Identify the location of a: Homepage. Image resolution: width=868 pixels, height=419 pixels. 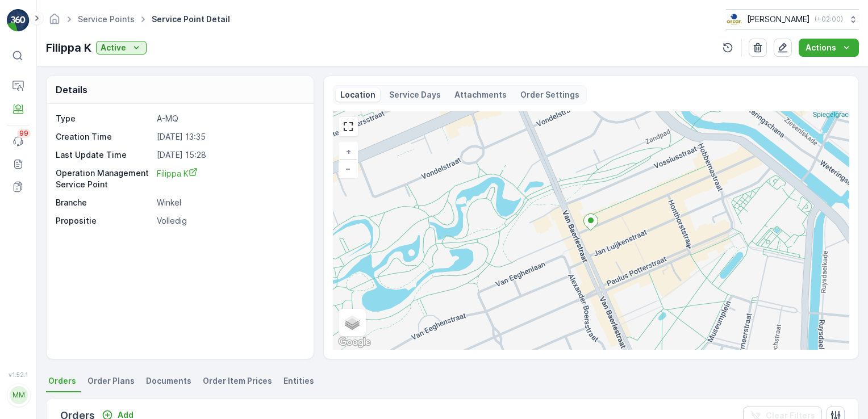
(55, 22).